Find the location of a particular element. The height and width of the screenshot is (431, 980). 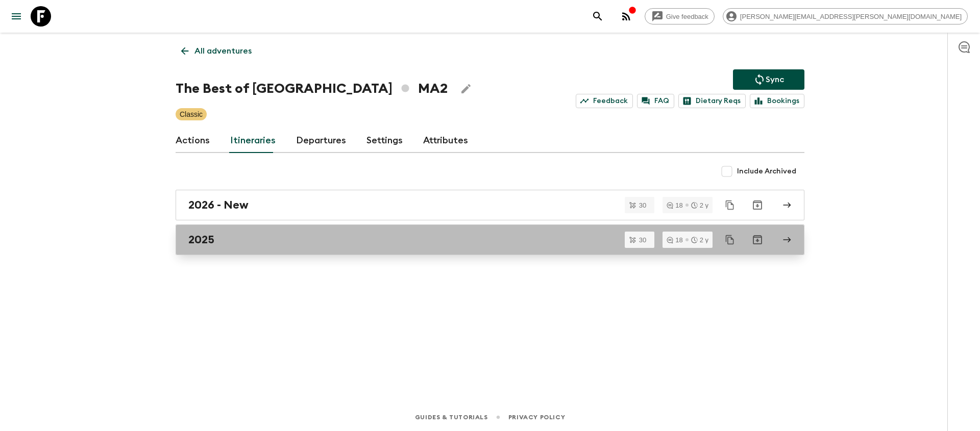

a: Itineraries is located at coordinates (252, 141).